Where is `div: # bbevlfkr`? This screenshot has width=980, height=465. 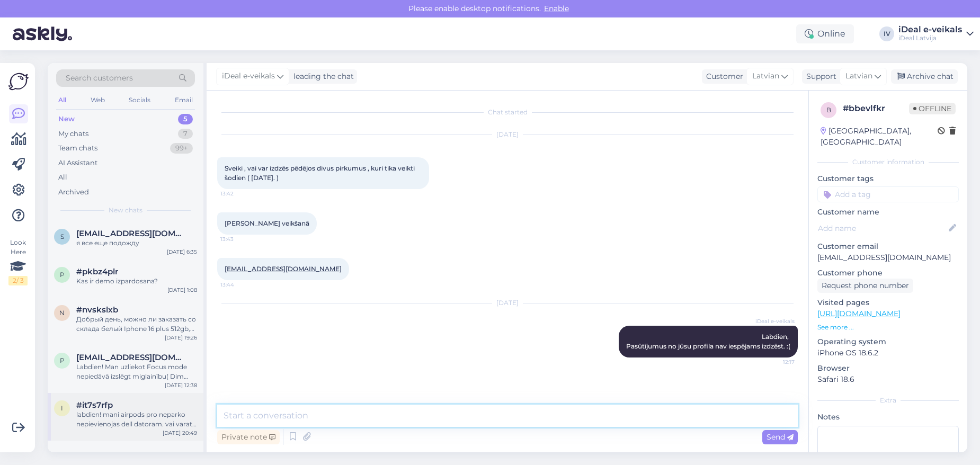
div: # bbevlfkr is located at coordinates (876, 109).